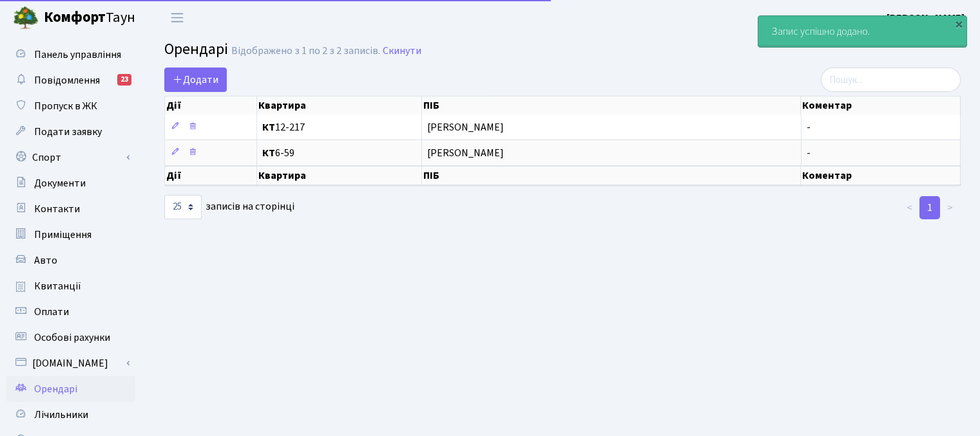 This screenshot has height=436, width=980. I want to click on a: Оплати, so click(71, 312).